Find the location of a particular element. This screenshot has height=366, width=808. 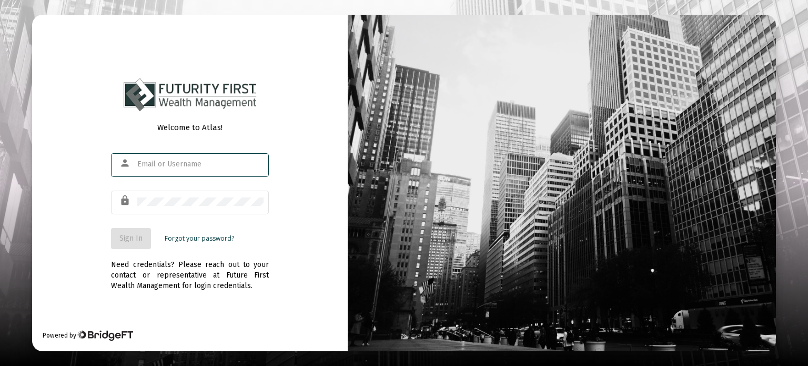

div: Need credentials? Please reach out to your contact or representative at Future First Wealth Manag... is located at coordinates (190, 270).